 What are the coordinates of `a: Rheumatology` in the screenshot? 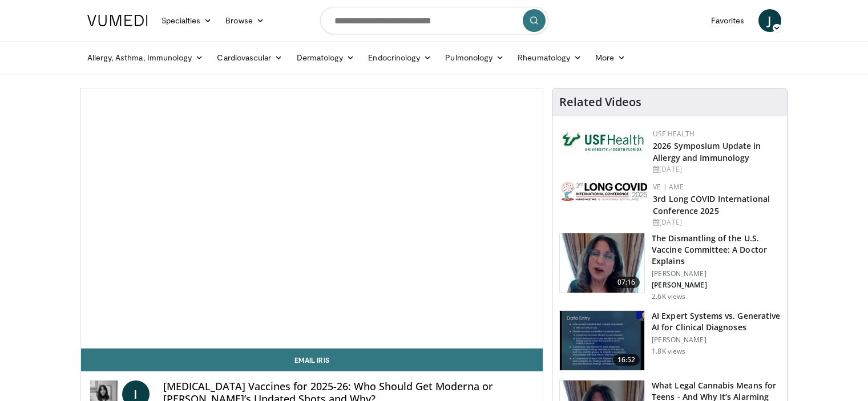 It's located at (550, 58).